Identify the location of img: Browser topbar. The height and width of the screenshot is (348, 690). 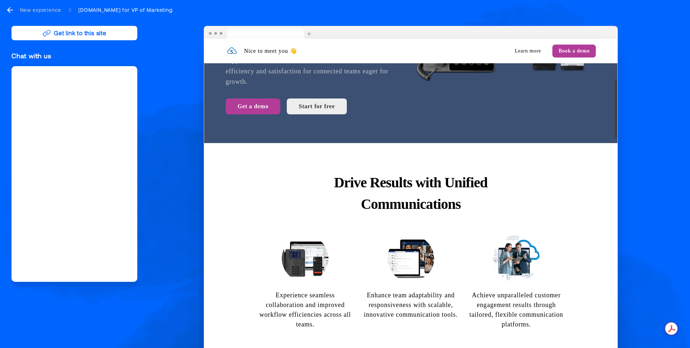
(259, 33).